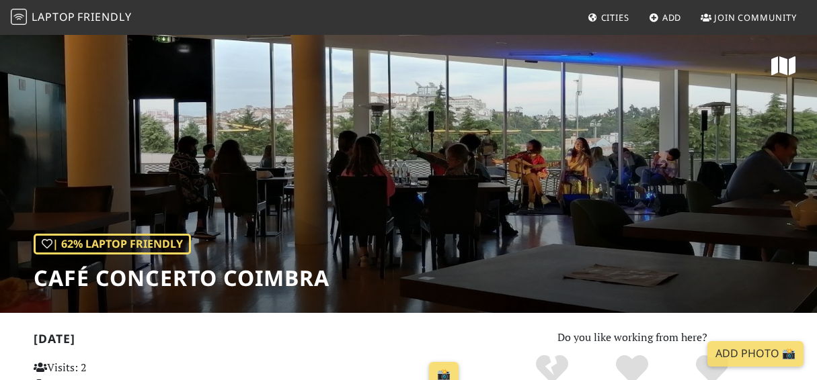  Describe the element at coordinates (608, 17) in the screenshot. I see `a: Cities` at that location.